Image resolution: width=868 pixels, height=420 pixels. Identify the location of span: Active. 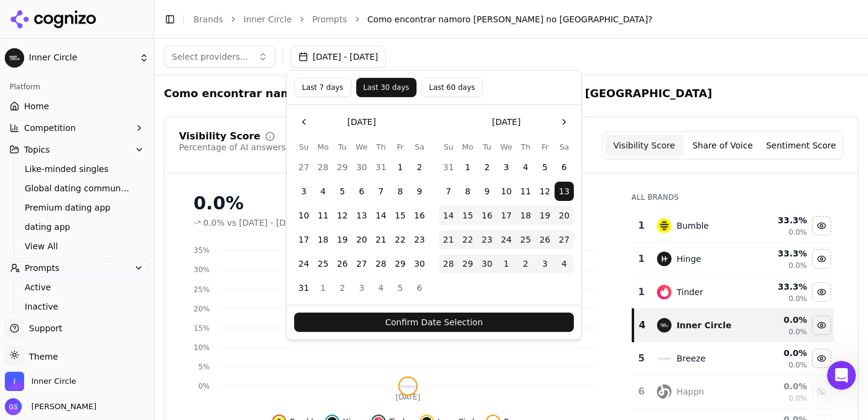
(77, 287).